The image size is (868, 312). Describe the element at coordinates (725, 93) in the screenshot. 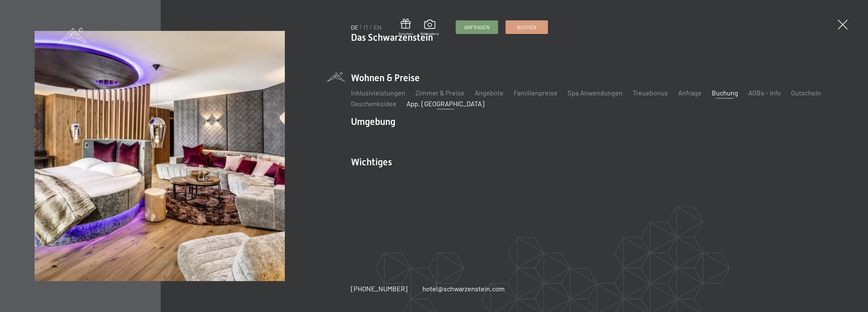

I see `a: Buchung` at that location.